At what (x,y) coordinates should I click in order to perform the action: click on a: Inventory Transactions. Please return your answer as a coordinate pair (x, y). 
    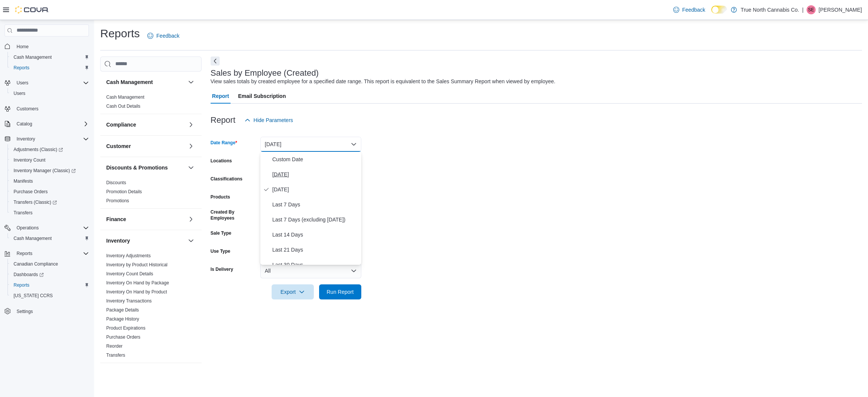
    Looking at the image, I should click on (129, 301).